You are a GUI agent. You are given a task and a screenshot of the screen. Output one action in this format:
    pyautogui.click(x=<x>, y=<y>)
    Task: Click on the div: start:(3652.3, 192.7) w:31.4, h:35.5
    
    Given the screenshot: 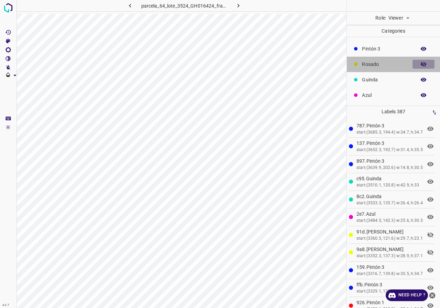 What is the action you would take?
    pyautogui.click(x=389, y=150)
    